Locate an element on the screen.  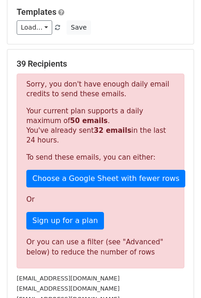
button: Save is located at coordinates (79, 27).